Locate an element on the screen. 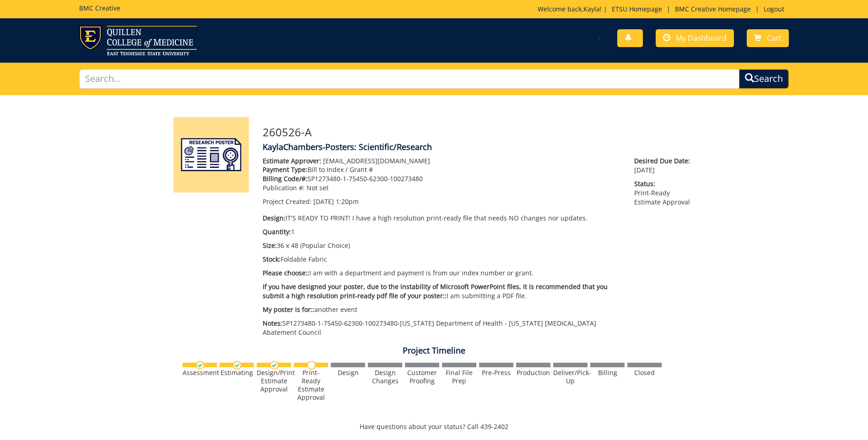 The width and height of the screenshot is (868, 440). div: Billing is located at coordinates (607, 373).